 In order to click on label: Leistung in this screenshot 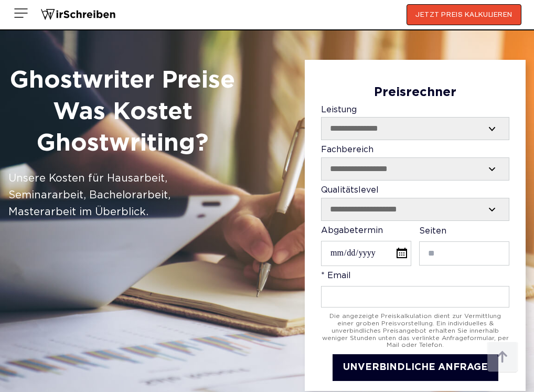, I will do `click(415, 122)`.